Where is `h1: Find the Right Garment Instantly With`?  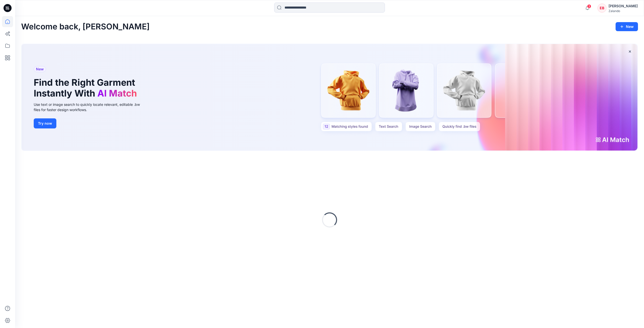
h1: Find the Right Garment Instantly With is located at coordinates (87, 88).